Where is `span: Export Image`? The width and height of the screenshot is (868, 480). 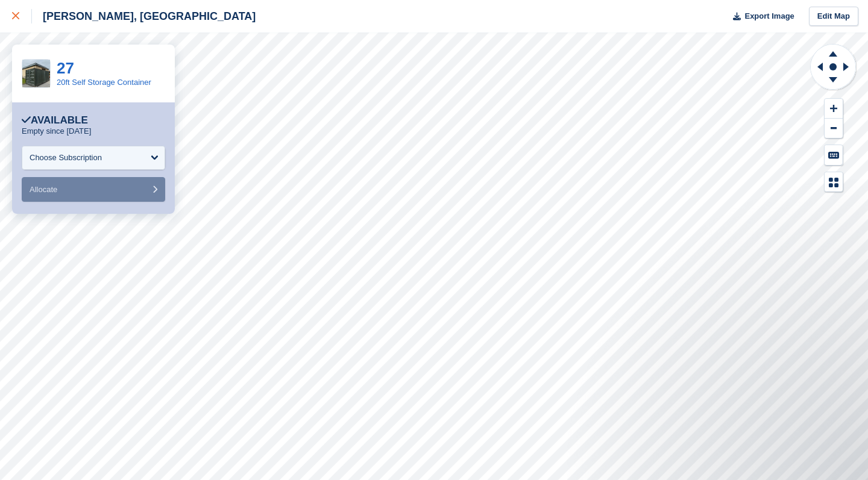 span: Export Image is located at coordinates (769, 16).